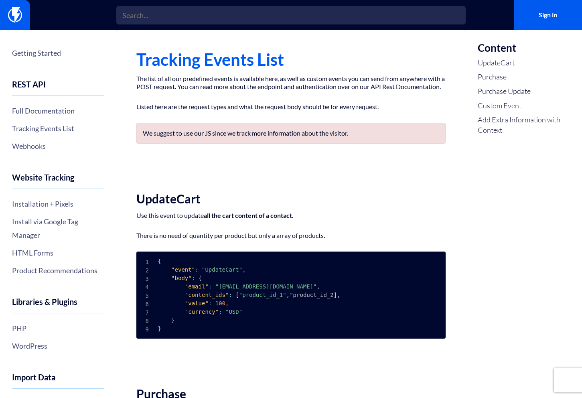  What do you see at coordinates (249, 215) in the screenshot?
I see `strong: all the cart content of a contact.` at bounding box center [249, 215].